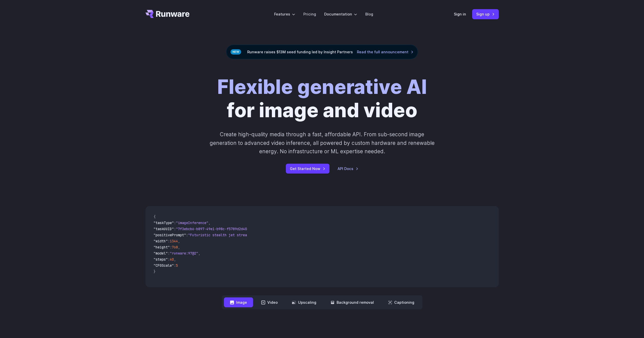  I want to click on a: Blog, so click(369, 14).